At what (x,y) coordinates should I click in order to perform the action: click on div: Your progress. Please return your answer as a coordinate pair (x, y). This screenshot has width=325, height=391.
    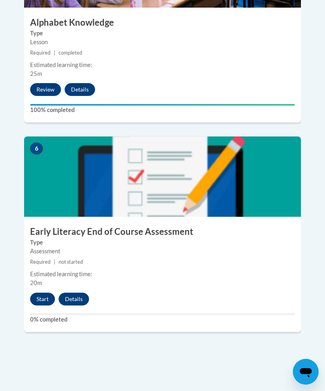
    Looking at the image, I should click on (163, 105).